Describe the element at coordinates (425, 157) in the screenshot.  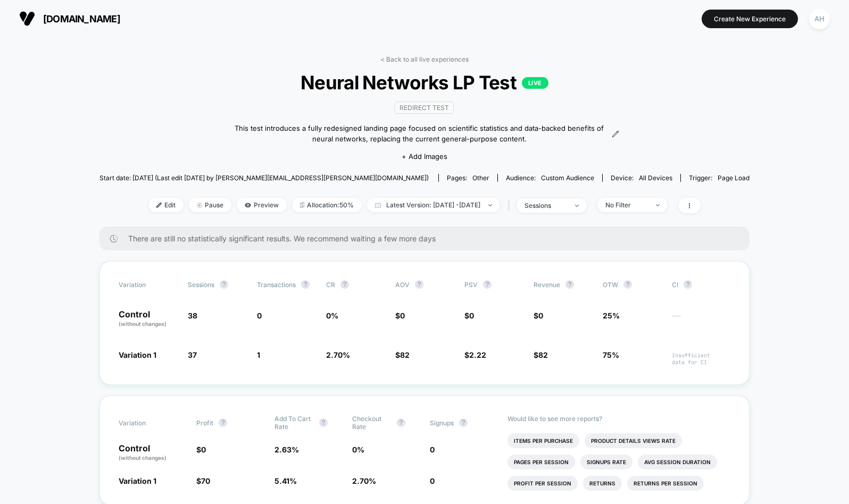
I see `span: + Add Images` at that location.